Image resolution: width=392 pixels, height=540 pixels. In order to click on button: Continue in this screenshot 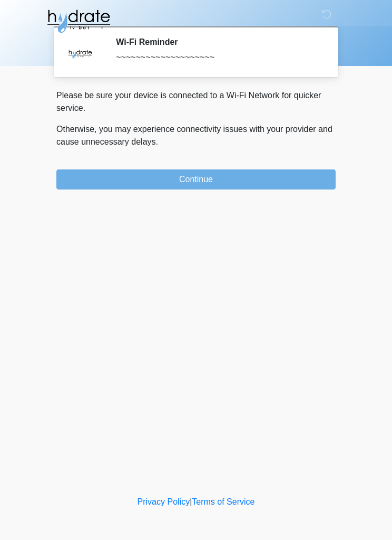, I will do `click(196, 180)`.